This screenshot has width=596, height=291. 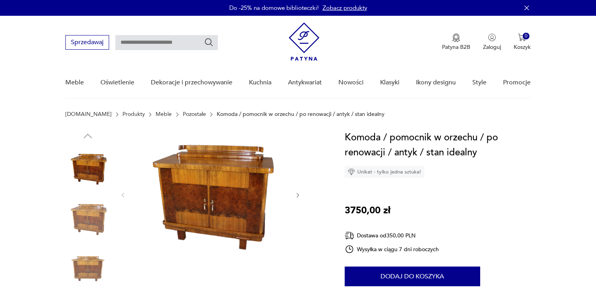 What do you see at coordinates (134, 114) in the screenshot?
I see `a: Produkty` at bounding box center [134, 114].